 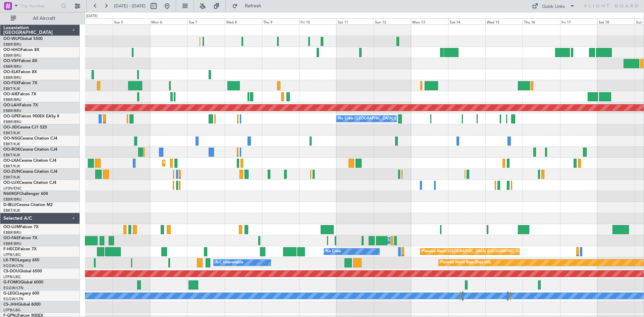 I want to click on div: Fri 17, so click(x=579, y=21).